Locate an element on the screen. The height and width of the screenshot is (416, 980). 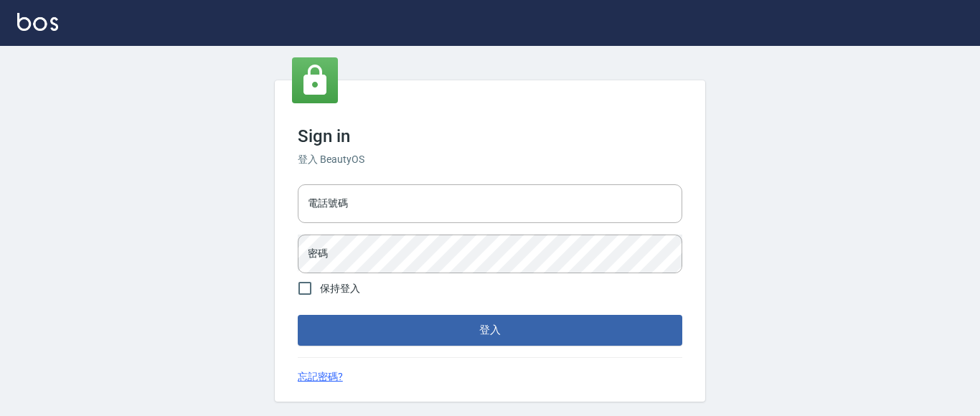
img: Logo is located at coordinates (37, 21).